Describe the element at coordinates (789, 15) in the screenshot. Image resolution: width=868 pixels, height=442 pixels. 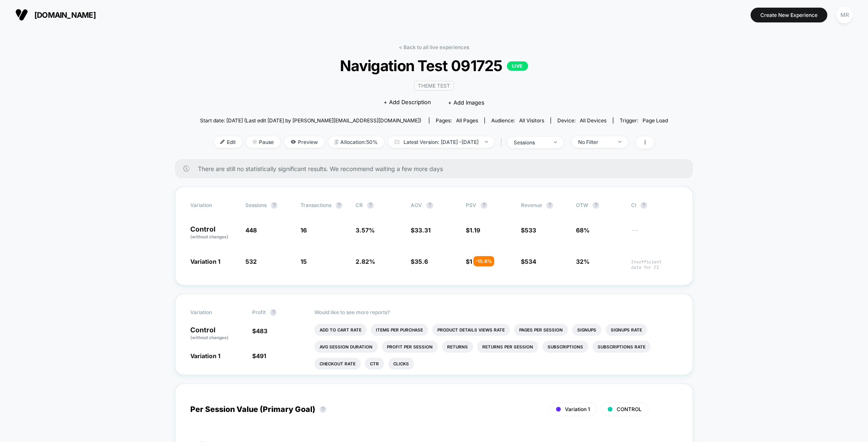
I see `button: Create New Experience` at that location.